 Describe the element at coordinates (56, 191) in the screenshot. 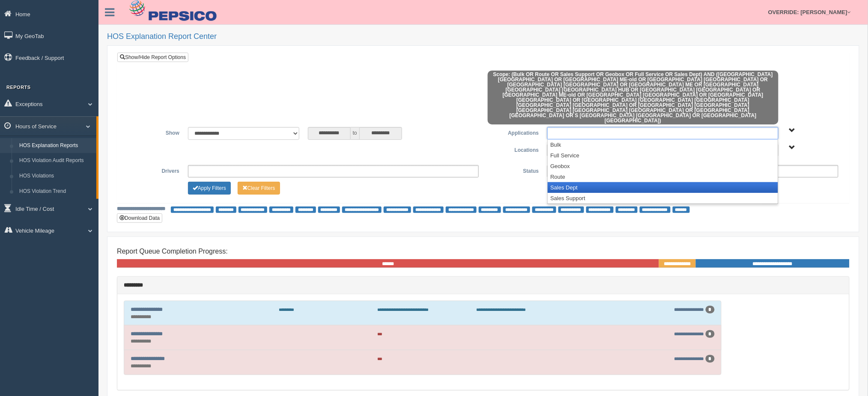

I see `a: HOS Violation Trend` at that location.